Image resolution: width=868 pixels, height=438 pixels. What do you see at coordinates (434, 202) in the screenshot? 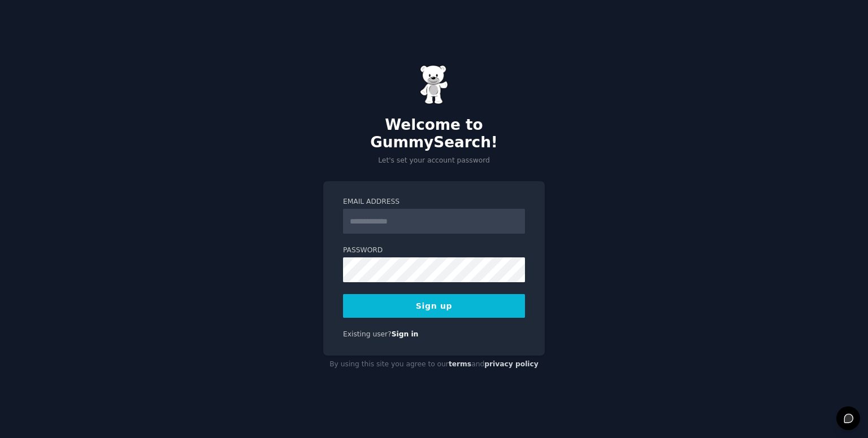
I see `label: Email Address` at bounding box center [434, 202].